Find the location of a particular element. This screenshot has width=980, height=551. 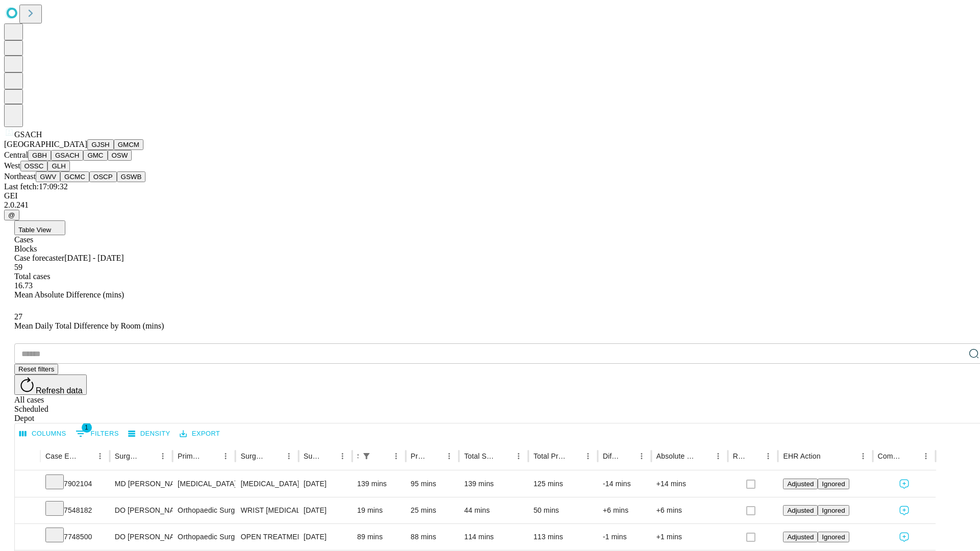

div: Predicted In Room Duration is located at coordinates (419, 457).